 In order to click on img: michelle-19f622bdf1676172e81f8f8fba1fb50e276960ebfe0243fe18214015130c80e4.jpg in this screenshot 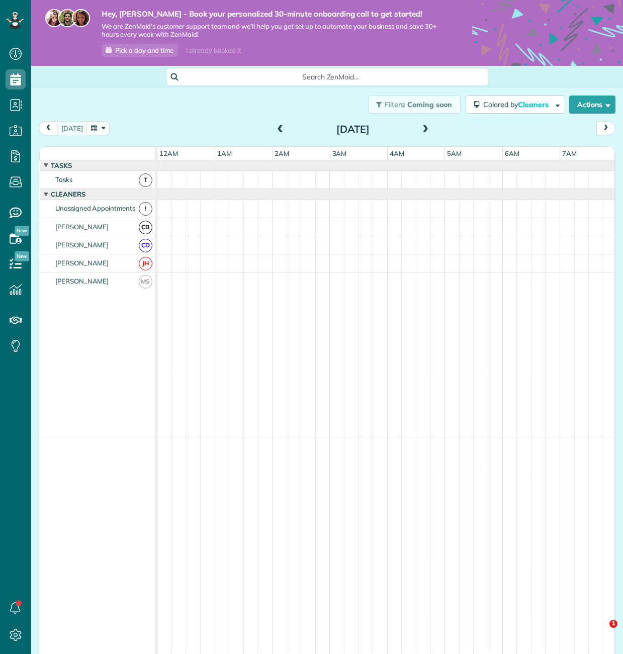, I will do `click(81, 18)`.